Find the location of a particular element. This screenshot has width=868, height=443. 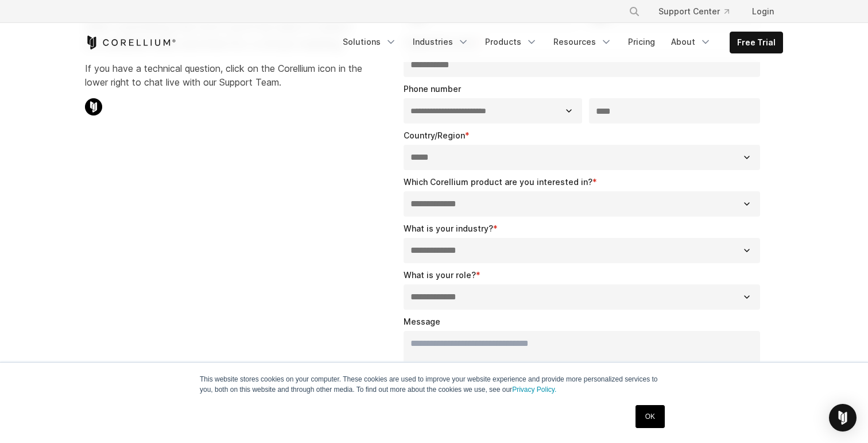

button: Search is located at coordinates (634, 11).